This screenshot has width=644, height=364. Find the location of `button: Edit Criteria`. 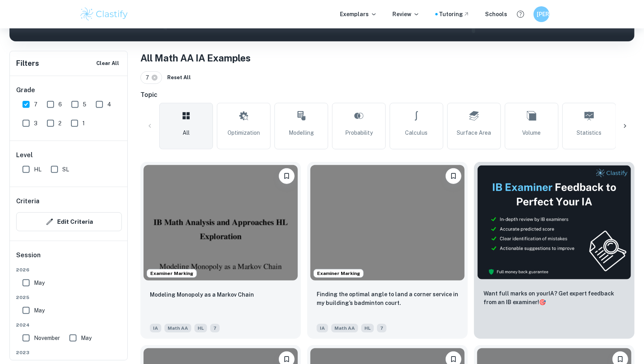

button: Edit Criteria is located at coordinates (69, 222).